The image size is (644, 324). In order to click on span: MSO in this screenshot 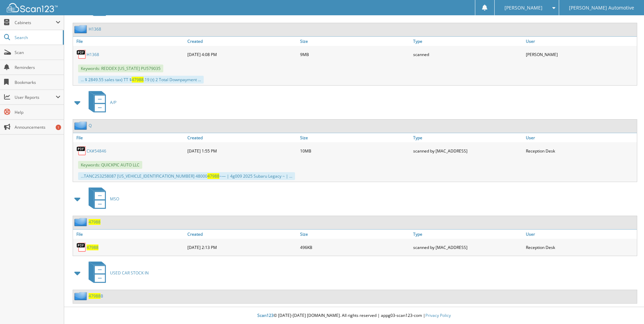, I will do `click(115, 199)`.